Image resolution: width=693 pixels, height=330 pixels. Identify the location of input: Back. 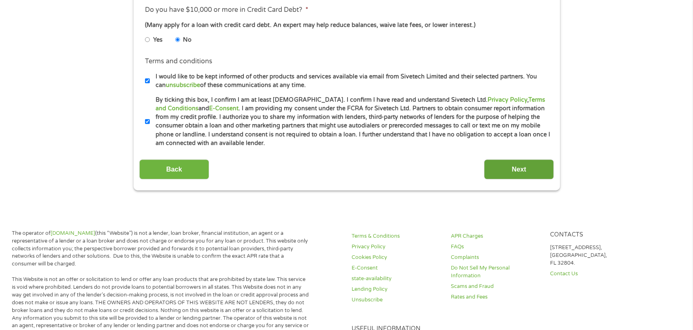
(174, 169).